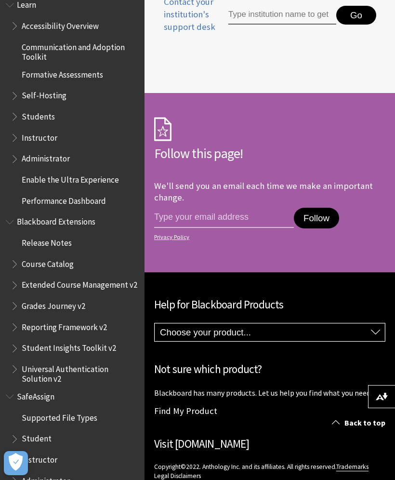 The height and width of the screenshot is (480, 395). What do you see at coordinates (62, 73) in the screenshot?
I see `span: Formative Assessments` at bounding box center [62, 73].